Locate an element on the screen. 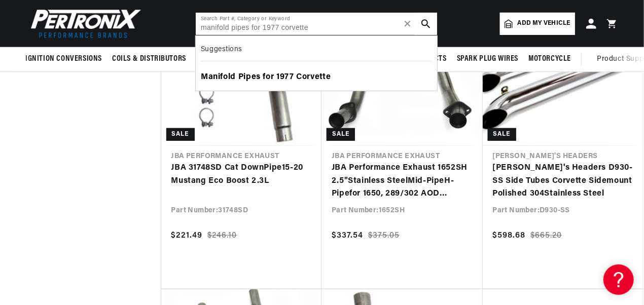 The width and height of the screenshot is (644, 305). span: Add my vehicle is located at coordinates (544, 24).